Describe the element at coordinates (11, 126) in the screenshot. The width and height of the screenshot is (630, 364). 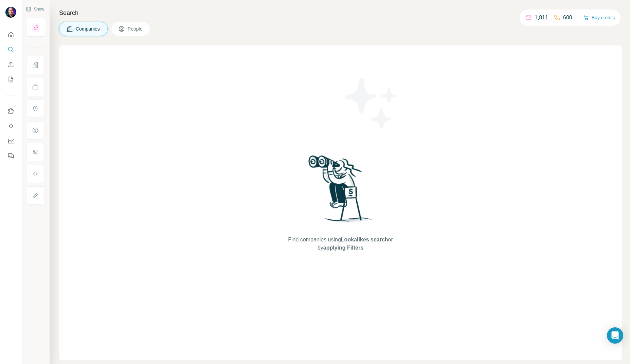
I see `button: Use Surfe API` at that location.